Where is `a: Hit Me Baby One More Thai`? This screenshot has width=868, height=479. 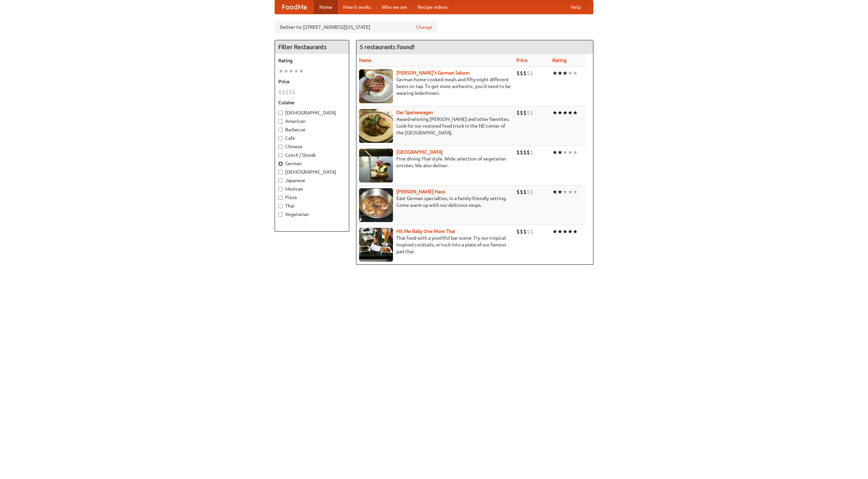
a: Hit Me Baby One More Thai is located at coordinates (425, 231).